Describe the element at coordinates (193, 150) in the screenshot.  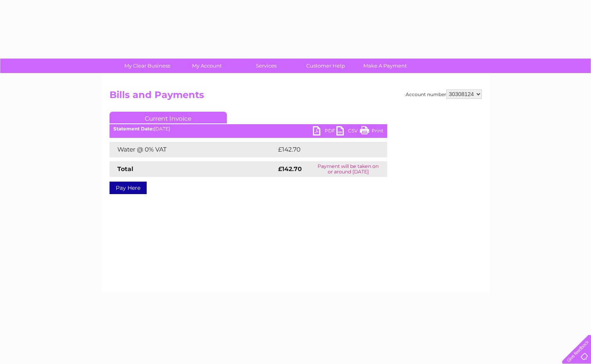
I see `td: Water @ 0% VAT` at that location.